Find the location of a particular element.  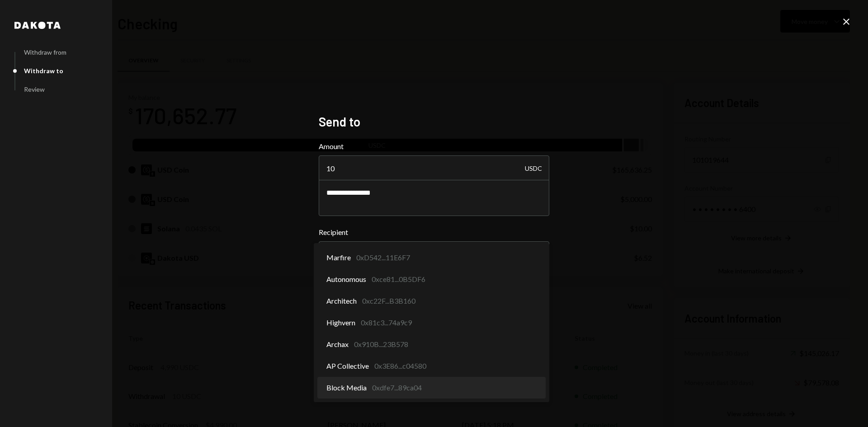

div: 0x910B...23B578 is located at coordinates (381, 345).